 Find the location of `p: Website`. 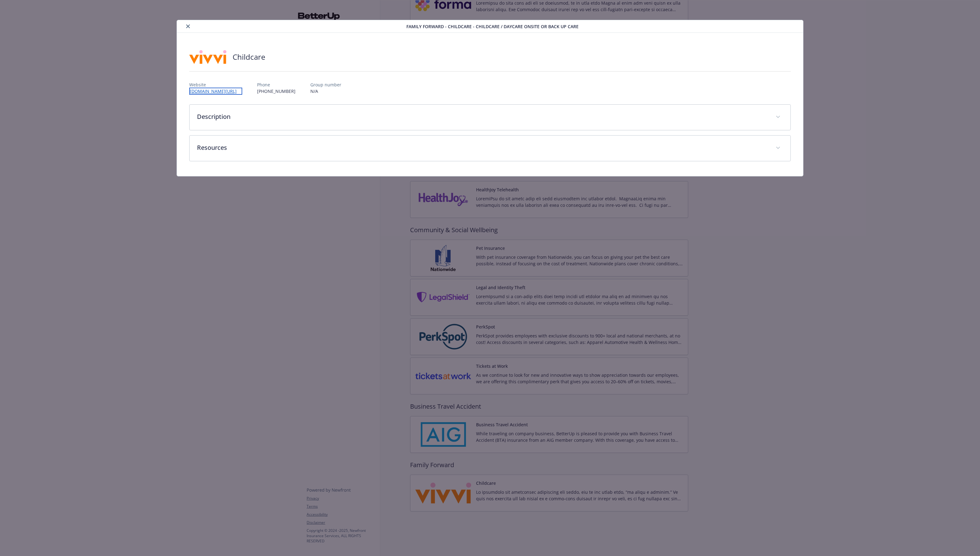

p: Website is located at coordinates (216, 85).